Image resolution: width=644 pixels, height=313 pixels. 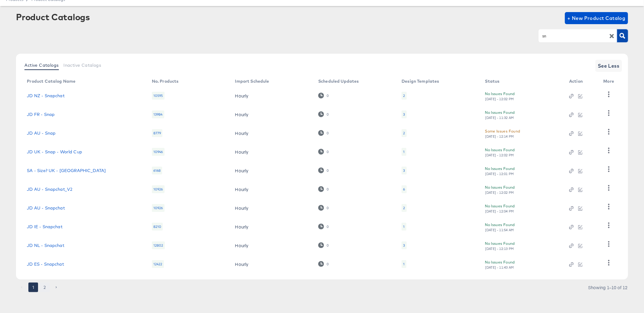 I want to click on div: Design Templates, so click(x=420, y=81).